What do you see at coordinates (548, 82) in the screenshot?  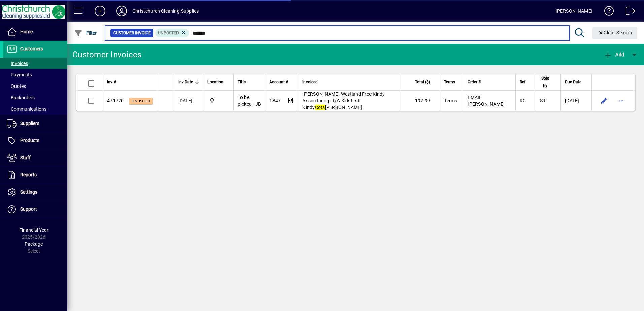 I see `div: Sold by` at bounding box center [548, 82].